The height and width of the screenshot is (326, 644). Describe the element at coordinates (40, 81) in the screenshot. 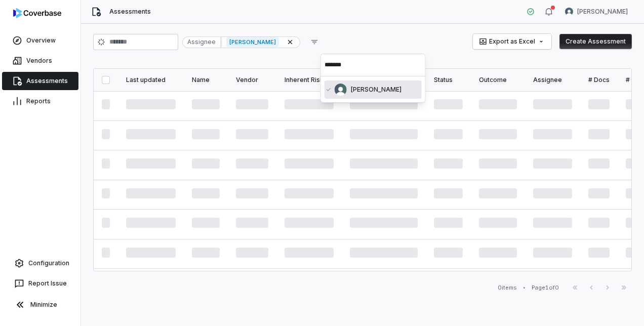

I see `a: Assessments` at that location.